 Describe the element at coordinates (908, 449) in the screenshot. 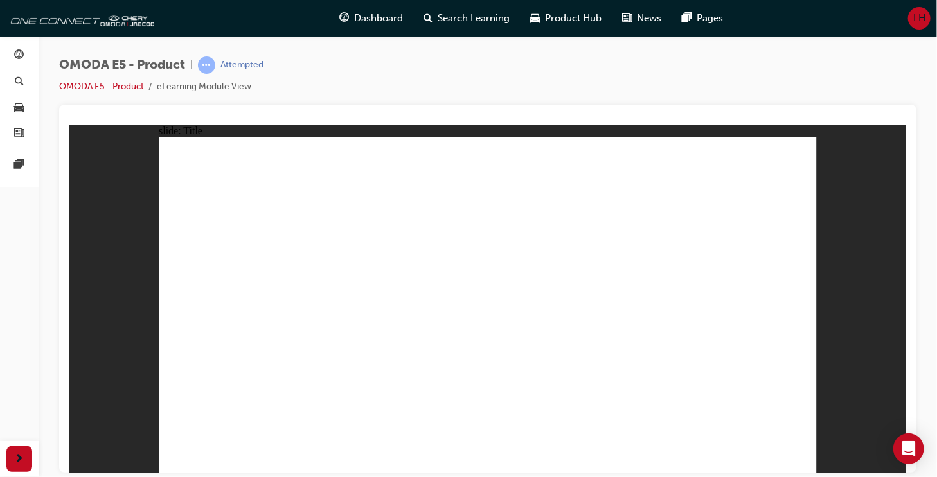

I see `div: Open Intercom Messenger` at that location.